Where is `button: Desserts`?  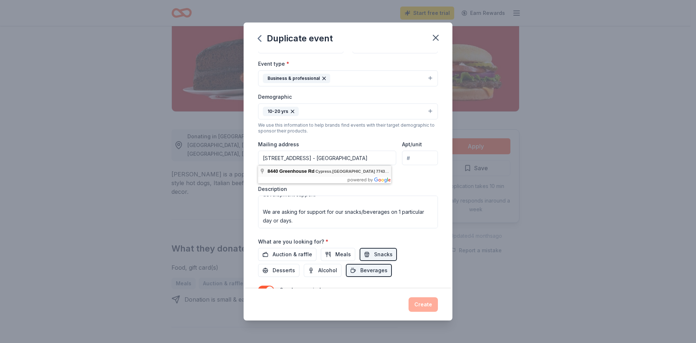 button: Desserts is located at coordinates (279, 270).